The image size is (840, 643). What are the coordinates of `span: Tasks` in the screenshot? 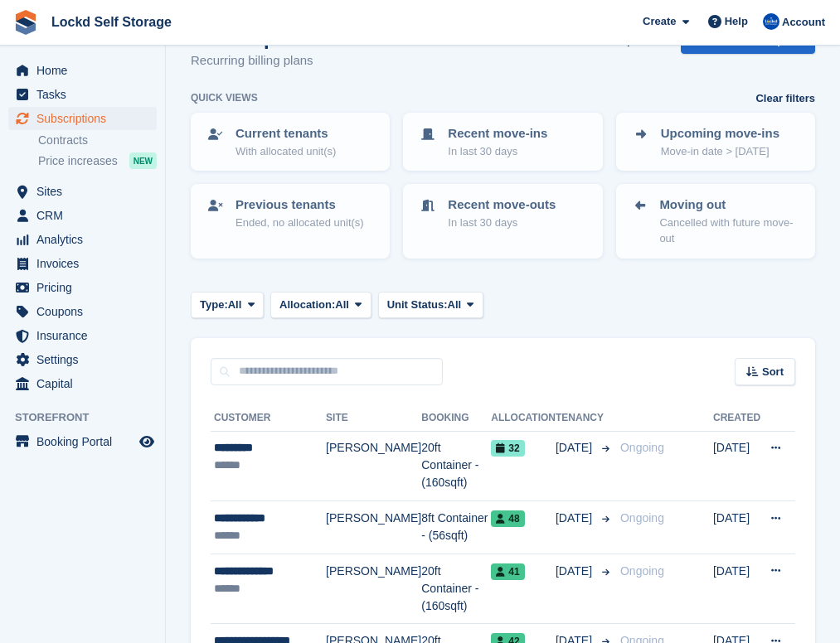 It's located at (86, 95).